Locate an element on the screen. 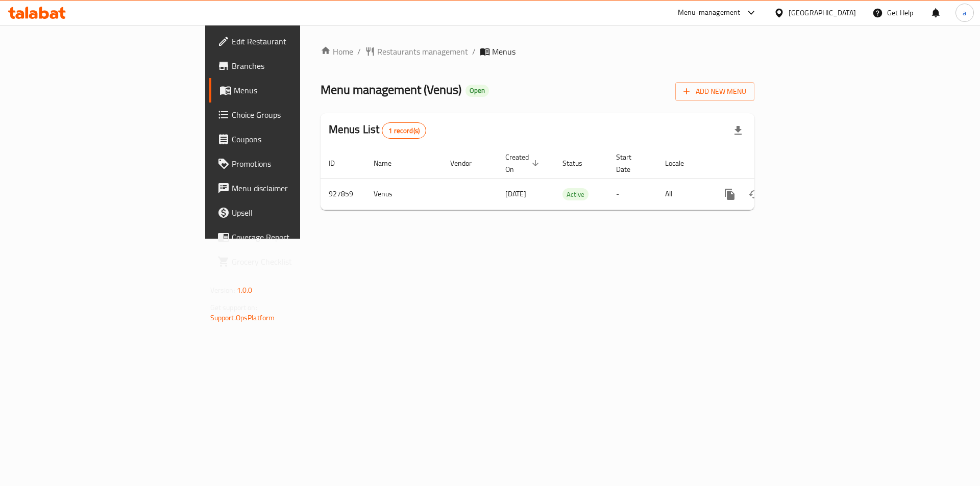  a: Menu disclaimer is located at coordinates (289, 188).